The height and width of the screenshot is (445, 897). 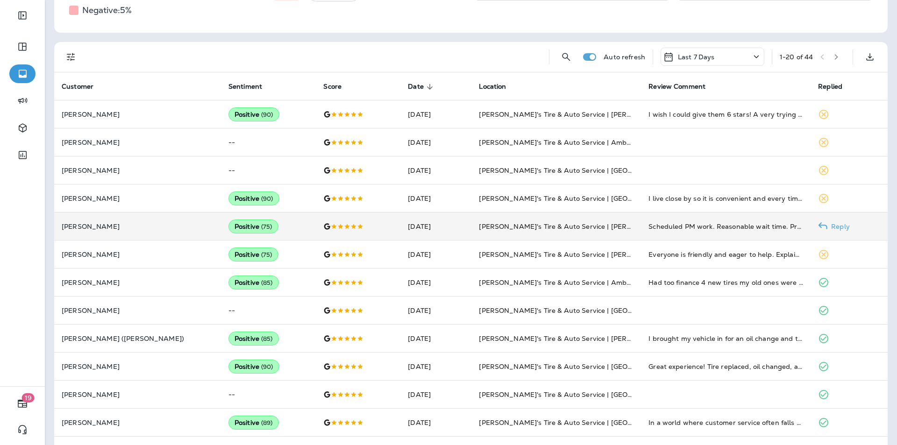 I want to click on div: Had too finance 4 new tires my old ones were getting pretty bad. I got interest free financing an..., so click(x=725, y=283).